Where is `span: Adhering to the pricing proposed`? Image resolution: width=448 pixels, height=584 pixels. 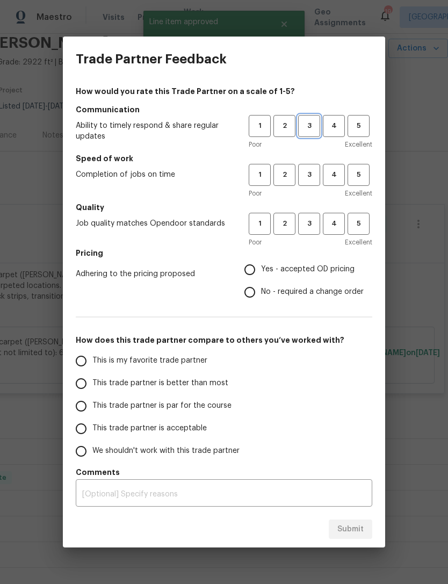
span: Adhering to the pricing proposed is located at coordinates (152, 274).